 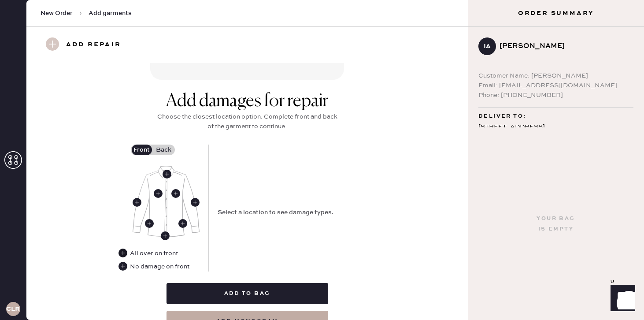 I want to click on div: Front Left Seam, so click(x=183, y=224).